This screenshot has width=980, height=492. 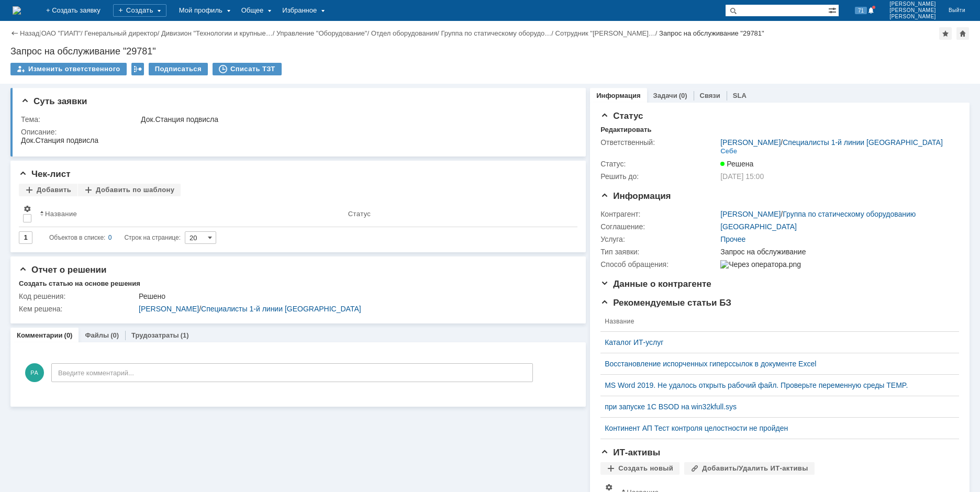 I want to click on div: 0, so click(x=110, y=237).